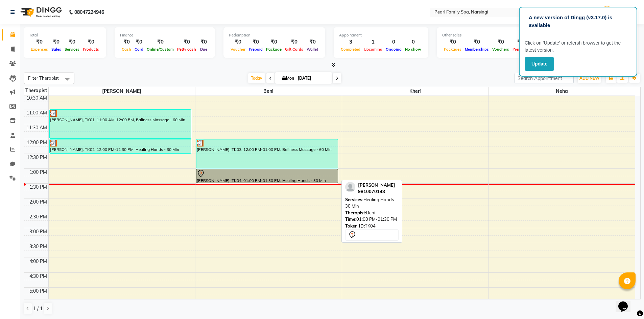 Image resolution: width=644 pixels, height=319 pixels. Describe the element at coordinates (589, 78) in the screenshot. I see `span: ADD NEW` at that location.